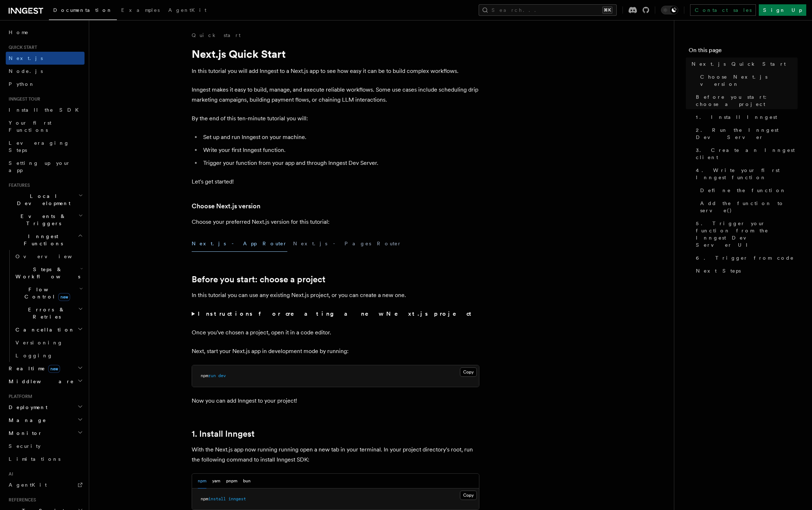 Image resolution: width=812 pixels, height=510 pixels. What do you see at coordinates (25, 446) in the screenshot?
I see `span: Security` at bounding box center [25, 446].